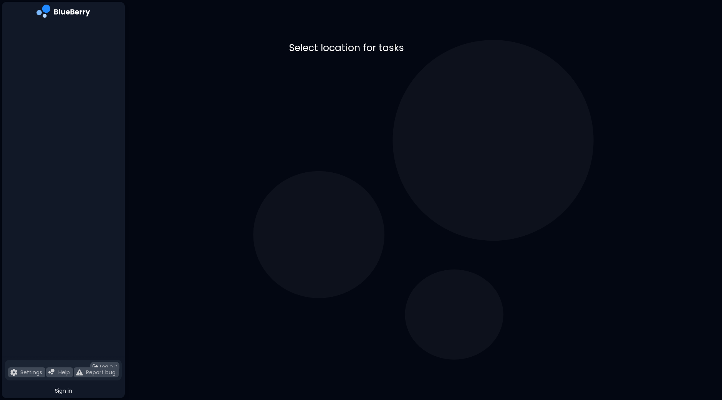  What do you see at coordinates (108, 367) in the screenshot?
I see `span: Log out` at bounding box center [108, 367].